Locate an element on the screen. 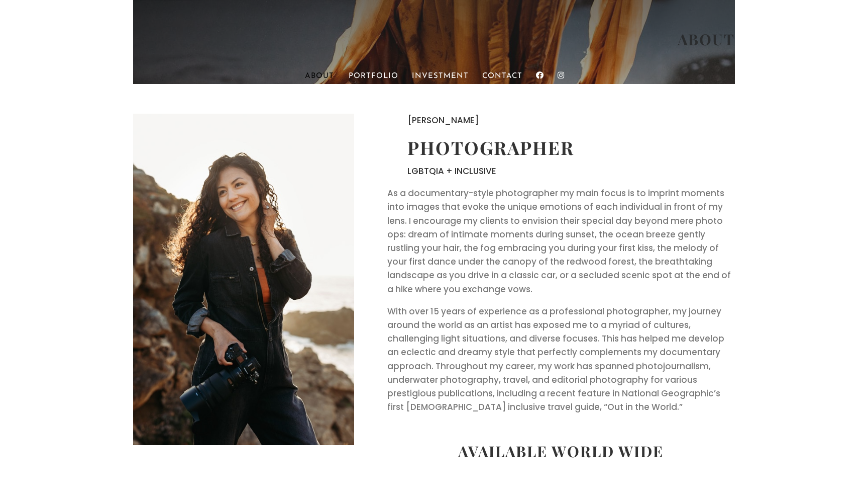  a: About is located at coordinates (320, 77).